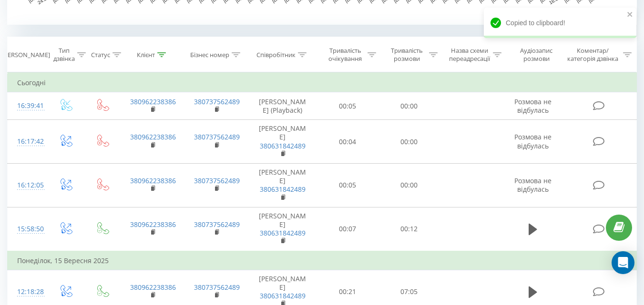  Describe the element at coordinates (27, 292) in the screenshot. I see `div: 12:18:28` at that location.